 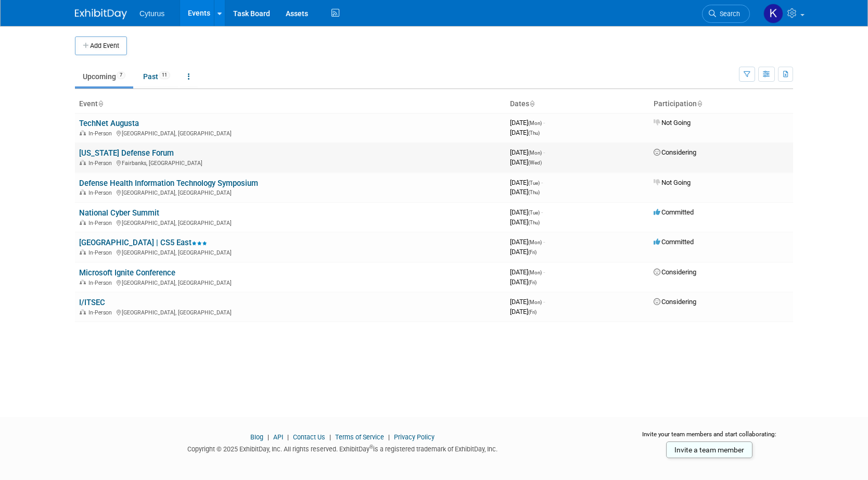 I want to click on a: Terms of Service, so click(x=360, y=437).